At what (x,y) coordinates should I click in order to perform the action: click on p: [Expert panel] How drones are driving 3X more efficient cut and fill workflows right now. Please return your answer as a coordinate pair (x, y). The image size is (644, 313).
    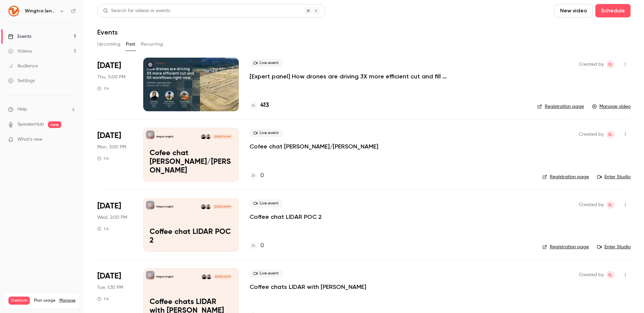
    Looking at the image, I should click on (350, 76).